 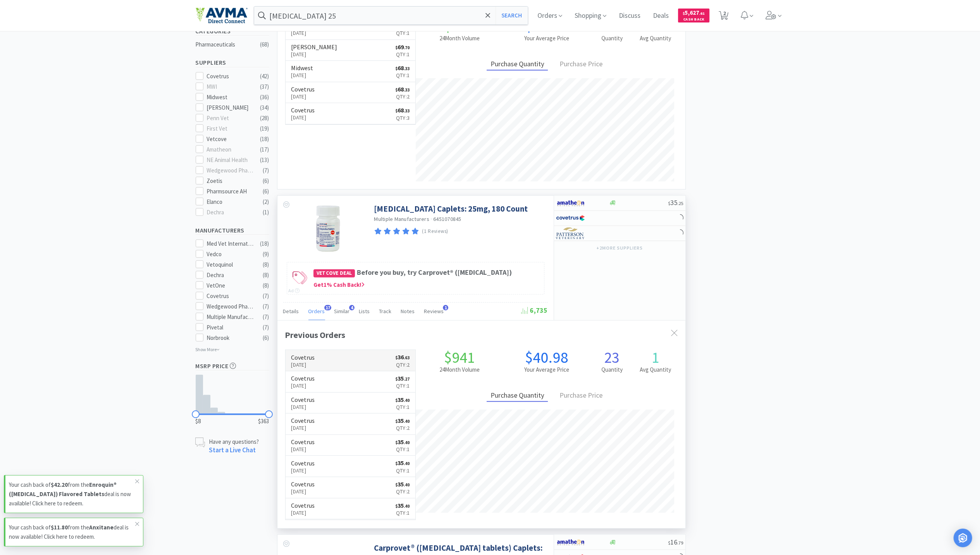 I want to click on p: Your cash back of from the deal is now available! Click here to redeem., so click(x=72, y=494).